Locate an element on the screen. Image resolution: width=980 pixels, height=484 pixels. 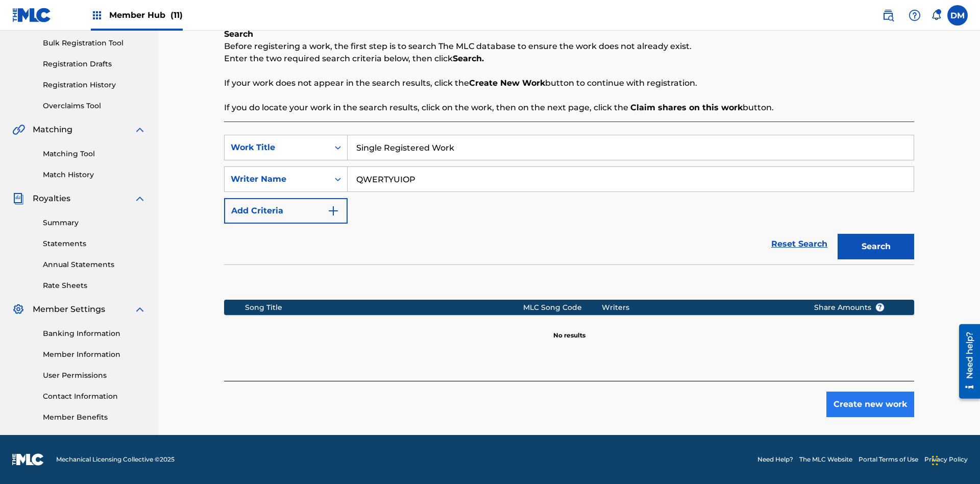
div: MLC Song Code is located at coordinates (562, 307).